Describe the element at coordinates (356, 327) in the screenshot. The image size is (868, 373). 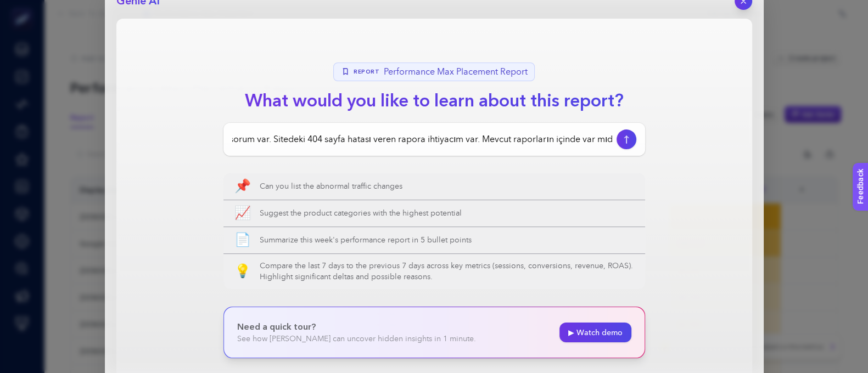
I see `p: Need a quick tour?` at that location.